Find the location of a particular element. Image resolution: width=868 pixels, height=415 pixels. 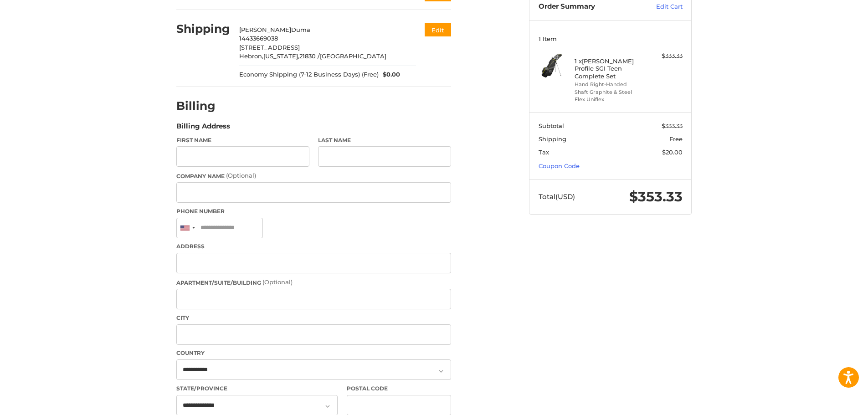

span: Tax is located at coordinates (543, 152).